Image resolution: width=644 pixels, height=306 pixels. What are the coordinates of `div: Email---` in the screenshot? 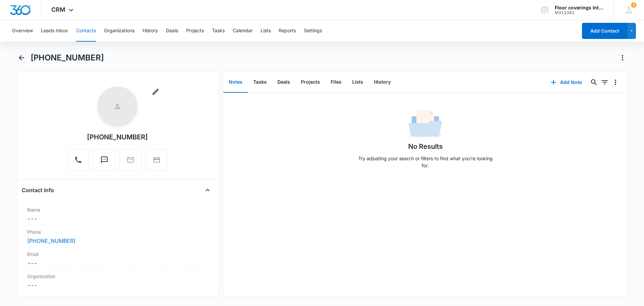 It's located at (117, 259).